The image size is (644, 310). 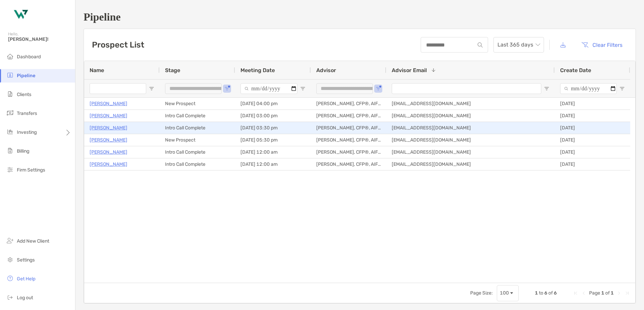 I want to click on span: Firm Settings, so click(x=31, y=170).